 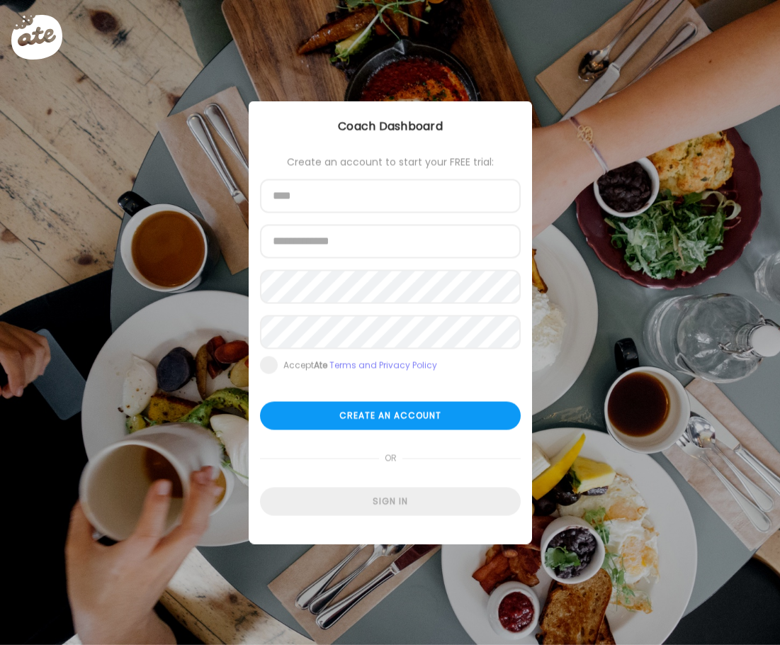 What do you see at coordinates (390, 459) in the screenshot?
I see `span: or` at bounding box center [390, 459].